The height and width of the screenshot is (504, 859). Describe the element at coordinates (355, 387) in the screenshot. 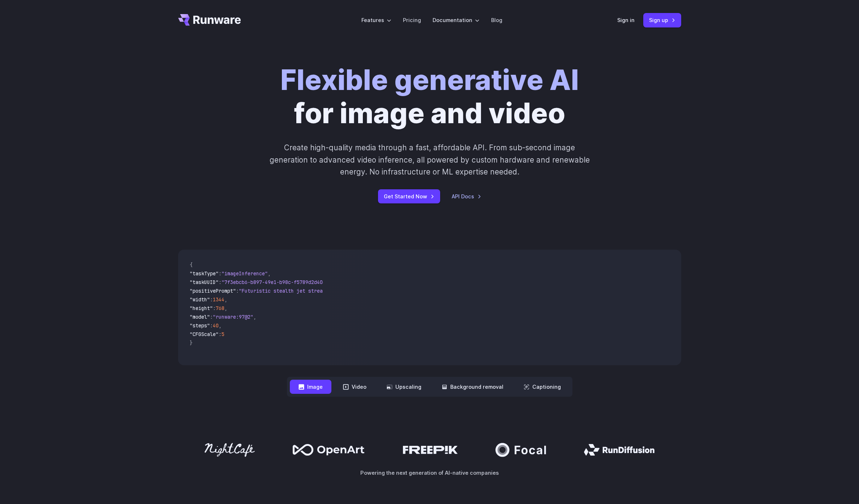

I see `button: Video` at that location.